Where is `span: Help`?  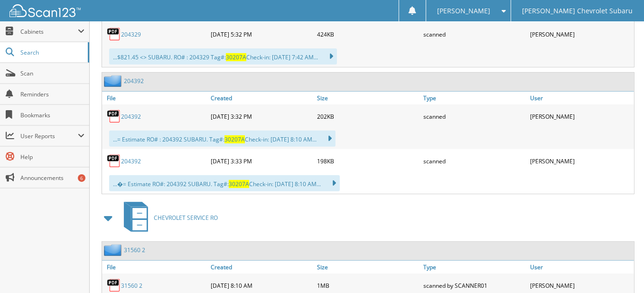
span: Help is located at coordinates (52, 157).